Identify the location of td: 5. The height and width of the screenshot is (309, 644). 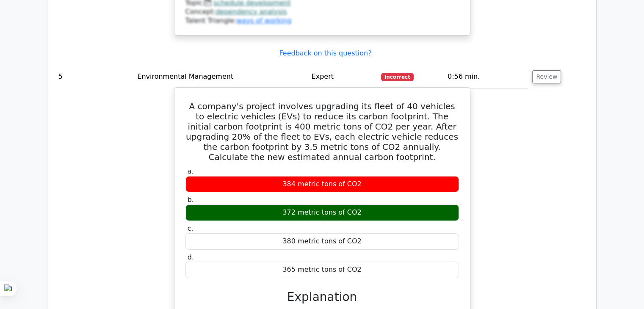
(95, 77).